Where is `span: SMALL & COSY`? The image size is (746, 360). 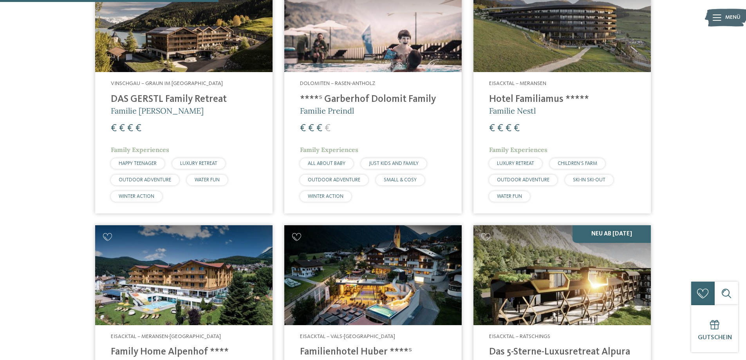
span: SMALL & COSY is located at coordinates (400, 180).